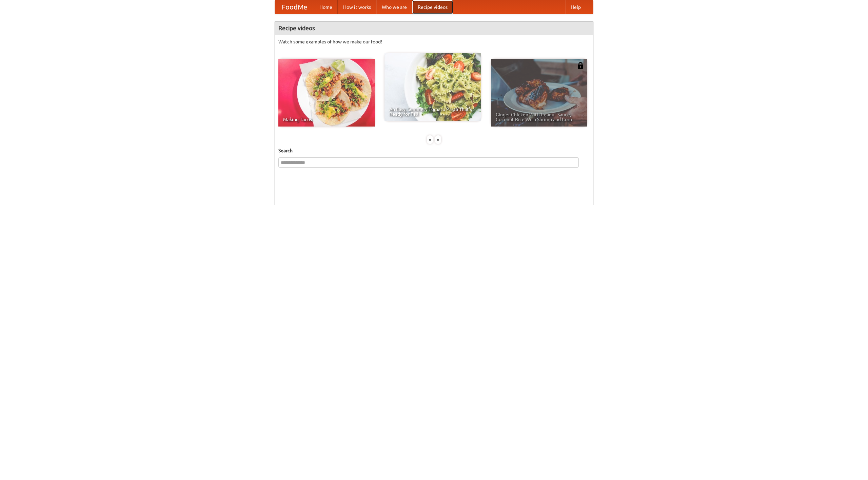 This screenshot has width=868, height=480. Describe the element at coordinates (433, 7) in the screenshot. I see `a: Recipe videos` at that location.